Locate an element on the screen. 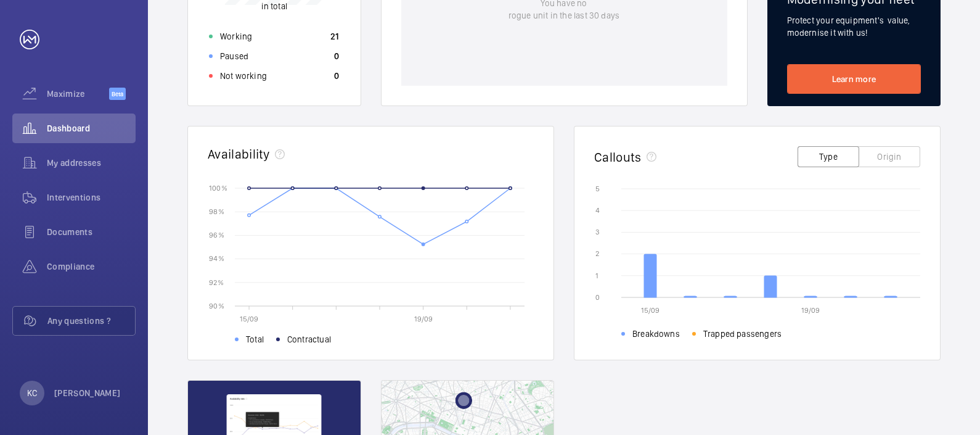 Image resolution: width=980 pixels, height=435 pixels. span: Interventions is located at coordinates (91, 198).